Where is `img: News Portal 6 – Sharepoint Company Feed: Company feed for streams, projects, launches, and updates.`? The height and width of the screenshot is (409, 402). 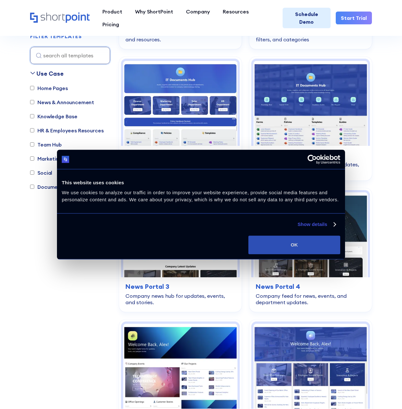 img: News Portal 6 – Sharepoint Company Feed: Company feed for streams, projects, launches, and updates. is located at coordinates (311, 366).